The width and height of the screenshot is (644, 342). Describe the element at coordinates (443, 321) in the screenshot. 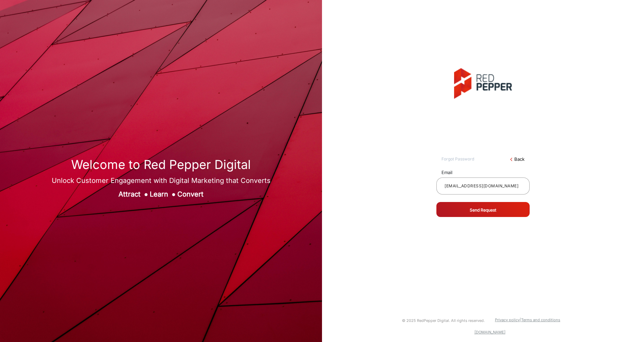

I see `small: © 2025 RedPepper Digital. All rights reserved.` at that location.